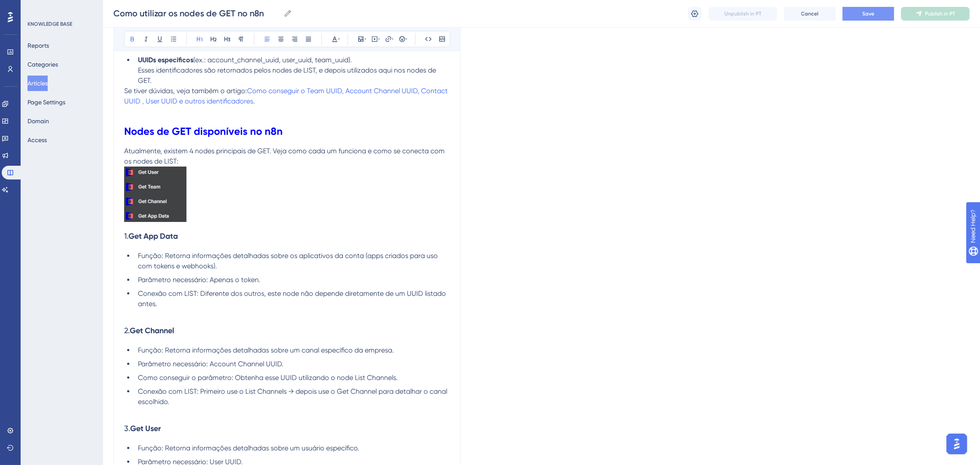 The height and width of the screenshot is (465, 980). Describe the element at coordinates (203, 131) in the screenshot. I see `strong: Nodes de GET disponíveis no n8n` at that location.